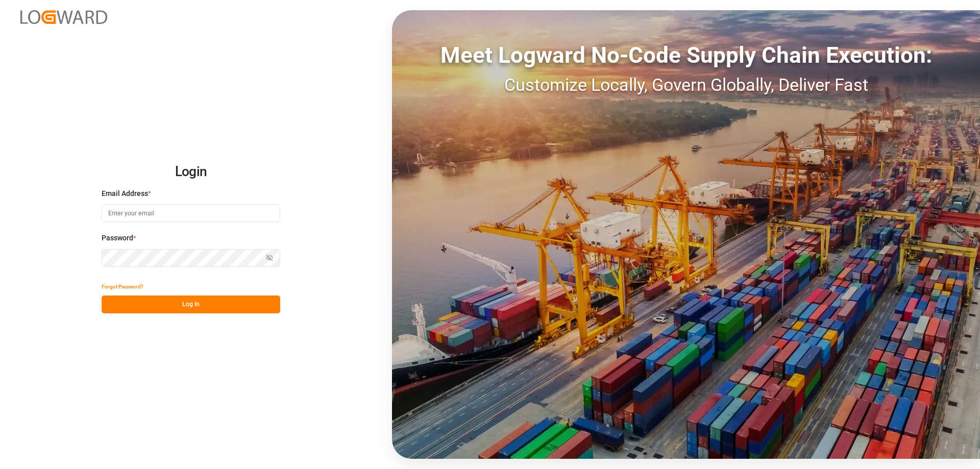 The height and width of the screenshot is (469, 980). What do you see at coordinates (686, 85) in the screenshot?
I see `div: Customize Locally, Govern Globally, Deliver Fast` at bounding box center [686, 85].